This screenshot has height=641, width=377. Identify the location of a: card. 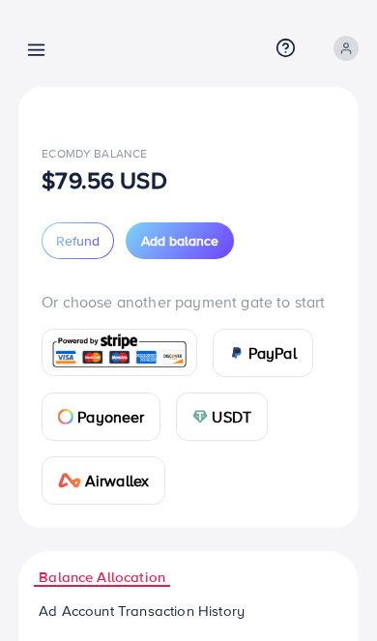
(119, 352).